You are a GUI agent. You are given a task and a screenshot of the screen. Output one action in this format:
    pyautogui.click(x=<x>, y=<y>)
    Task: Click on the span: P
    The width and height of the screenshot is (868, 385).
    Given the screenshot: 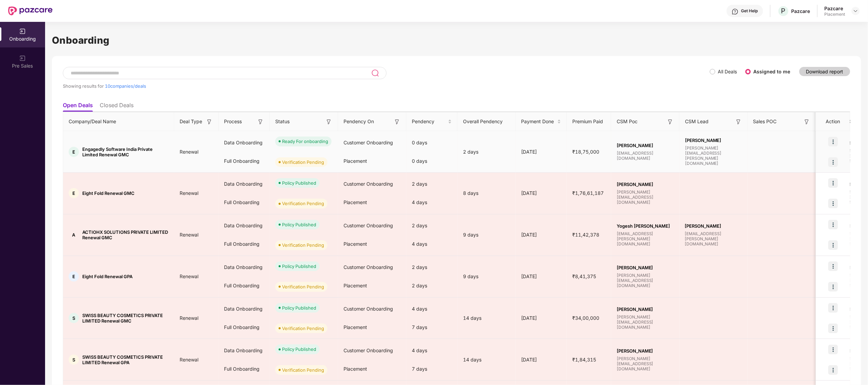 What is the action you would take?
    pyautogui.click(x=783, y=11)
    